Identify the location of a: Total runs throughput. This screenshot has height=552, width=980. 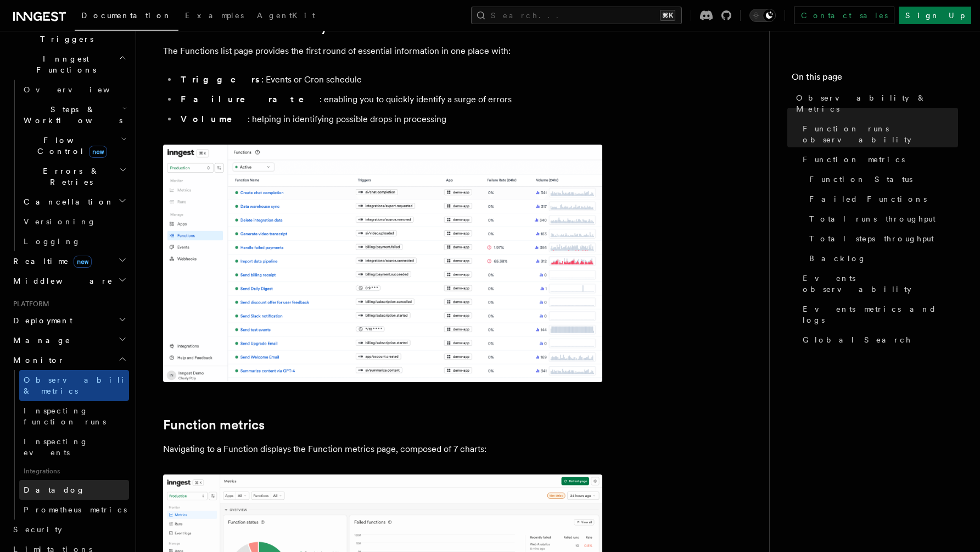
(881, 218).